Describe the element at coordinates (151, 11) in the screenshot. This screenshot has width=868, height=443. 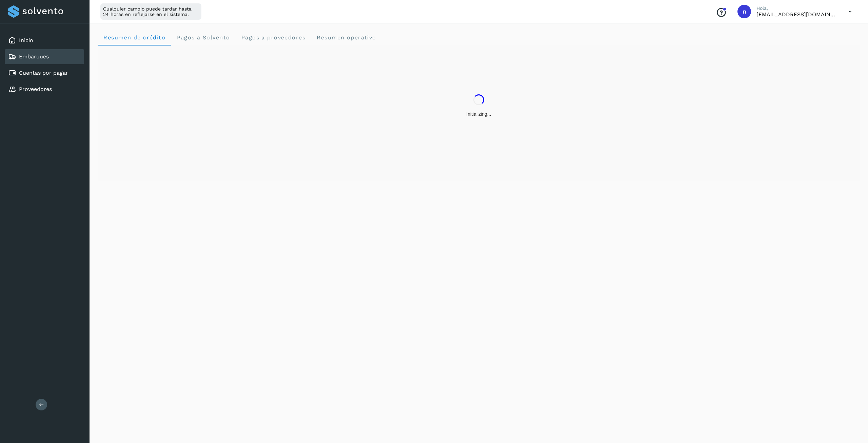
I see `div: Cualquier cambio puede tardar hasta 24 horas en reflejarse en el sistema.` at that location.